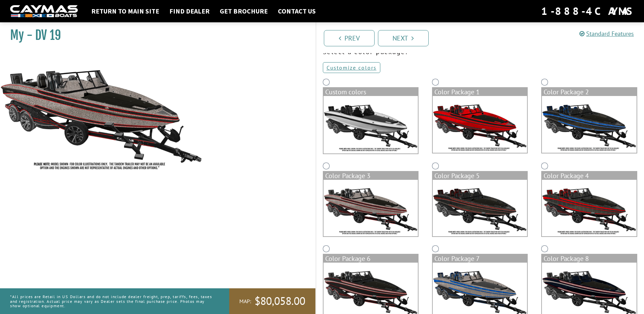 This screenshot has height=314, width=644. What do you see at coordinates (371, 92) in the screenshot?
I see `div: Custom colors` at bounding box center [371, 92].